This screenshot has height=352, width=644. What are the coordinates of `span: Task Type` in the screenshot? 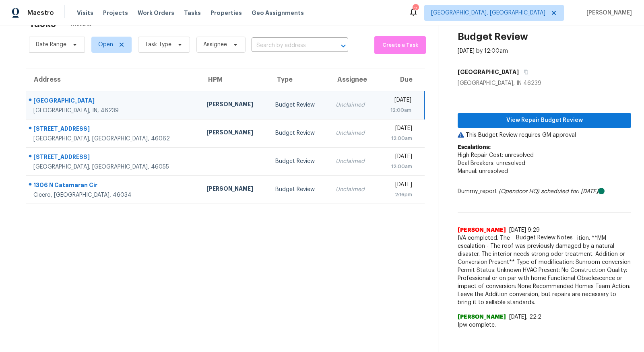 It's located at (158, 45).